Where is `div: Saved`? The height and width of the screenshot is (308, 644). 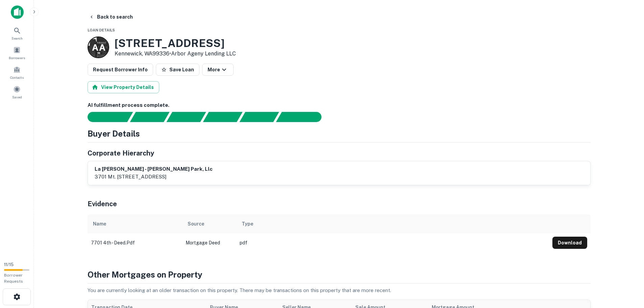
div: Saved is located at coordinates (17, 92).